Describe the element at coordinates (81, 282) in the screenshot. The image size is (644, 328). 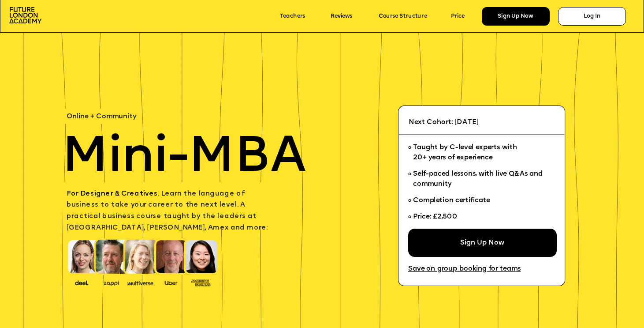
I see `img: image-388f4489-9820-4c53-9b08-f7df0b8d4ae2.png` at that location.